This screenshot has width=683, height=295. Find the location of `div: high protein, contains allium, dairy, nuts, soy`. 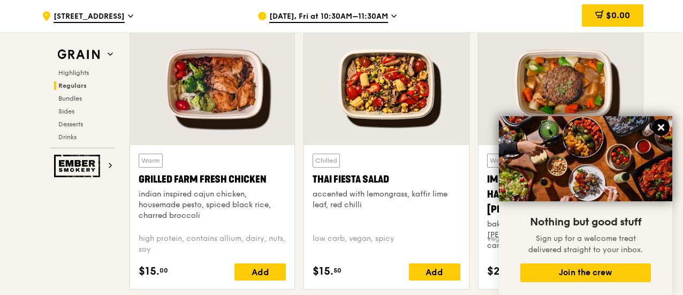

div: high protein, contains allium, dairy, nuts, soy is located at coordinates (212, 244).